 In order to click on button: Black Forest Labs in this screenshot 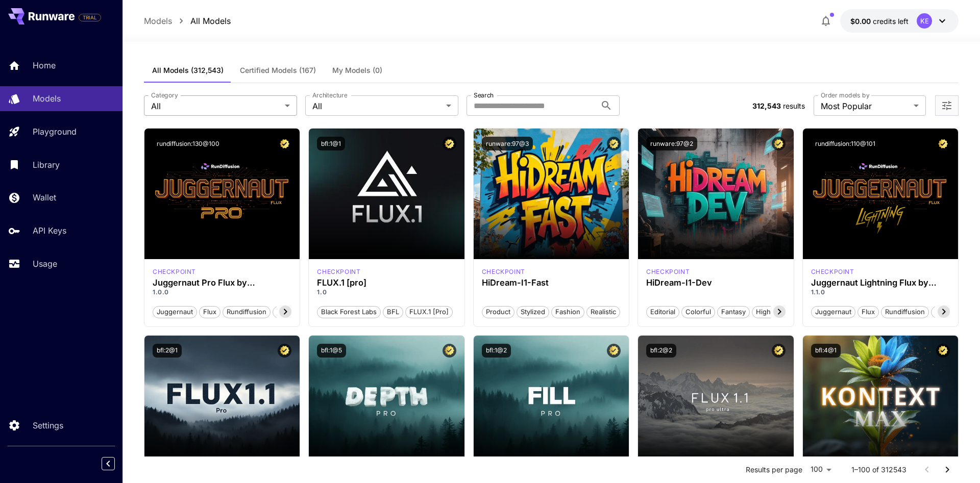, I will do `click(349, 312)`.